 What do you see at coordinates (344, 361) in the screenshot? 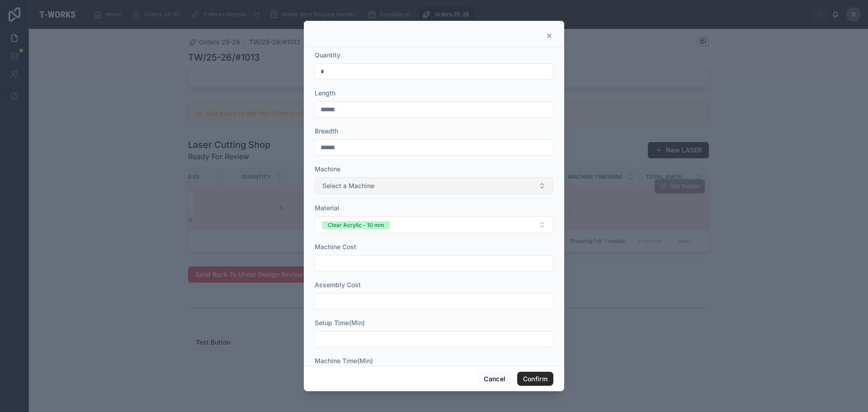
I see `span: Machine Time(Min)` at bounding box center [344, 361].